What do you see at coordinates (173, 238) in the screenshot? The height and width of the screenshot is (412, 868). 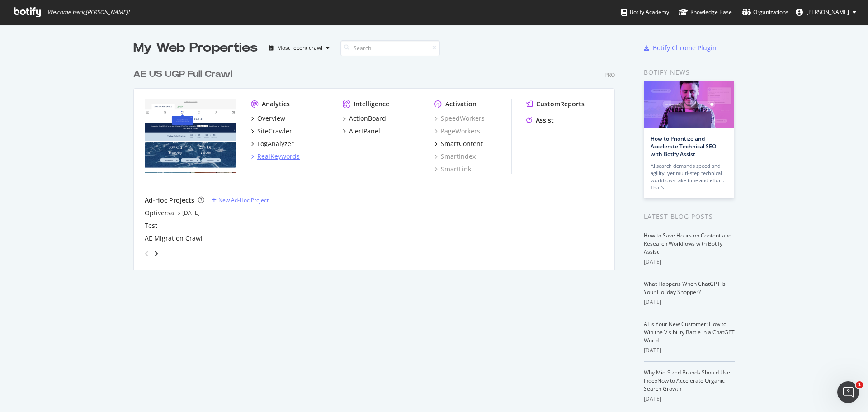 I see `a: AE Migration Crawl` at bounding box center [173, 238].